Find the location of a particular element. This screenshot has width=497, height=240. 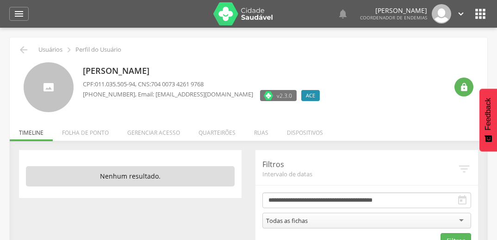

p: Usuários is located at coordinates (50, 50).